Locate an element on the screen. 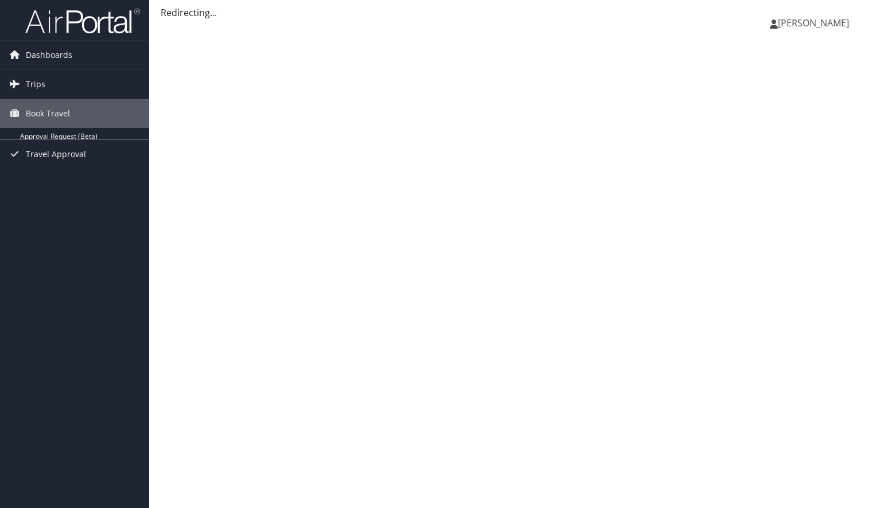 The height and width of the screenshot is (508, 872). span: Trips is located at coordinates (36, 84).